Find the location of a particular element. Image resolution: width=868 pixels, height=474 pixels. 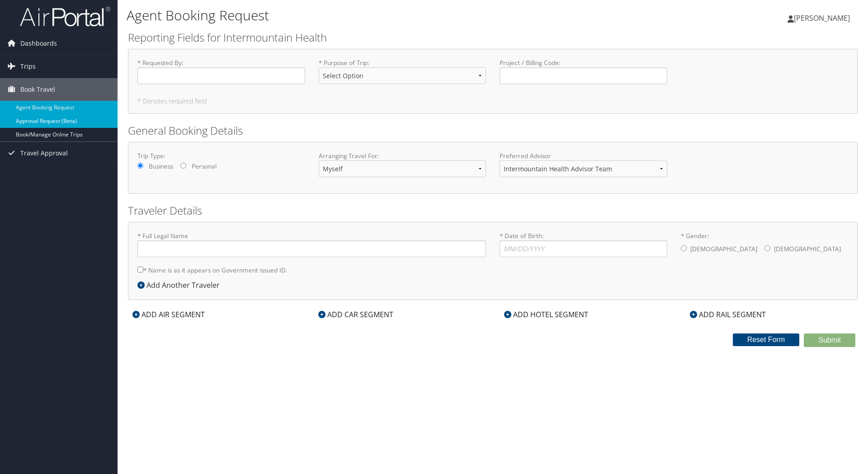

input: * Date of Birth: is located at coordinates (583, 248).